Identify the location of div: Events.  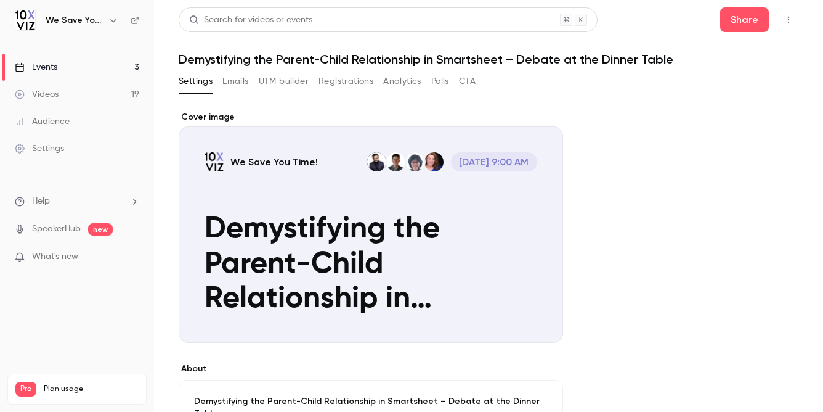
(36, 67).